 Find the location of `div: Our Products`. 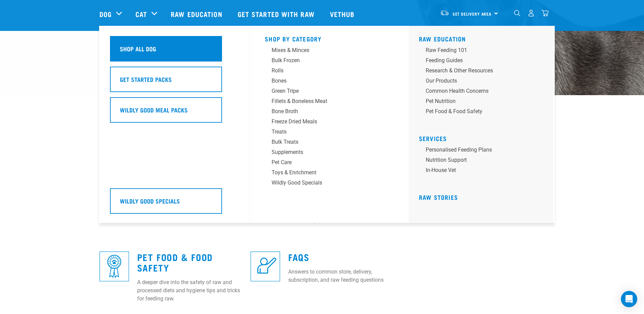

div: Our Products is located at coordinates (479, 81).